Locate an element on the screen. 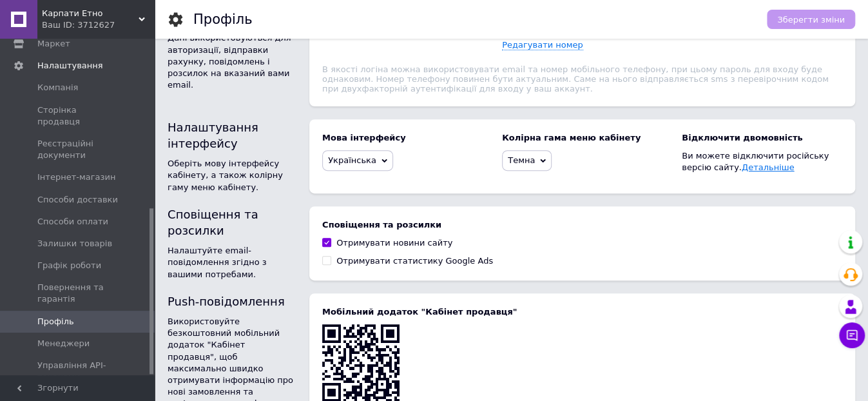  a: Детальніше is located at coordinates (768, 167).